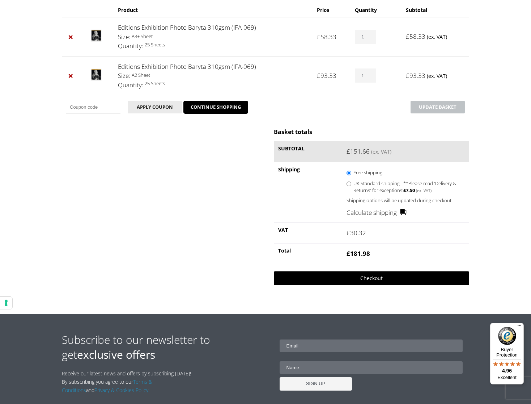  What do you see at coordinates (308, 232) in the screenshot?
I see `th: VAT` at bounding box center [308, 232].